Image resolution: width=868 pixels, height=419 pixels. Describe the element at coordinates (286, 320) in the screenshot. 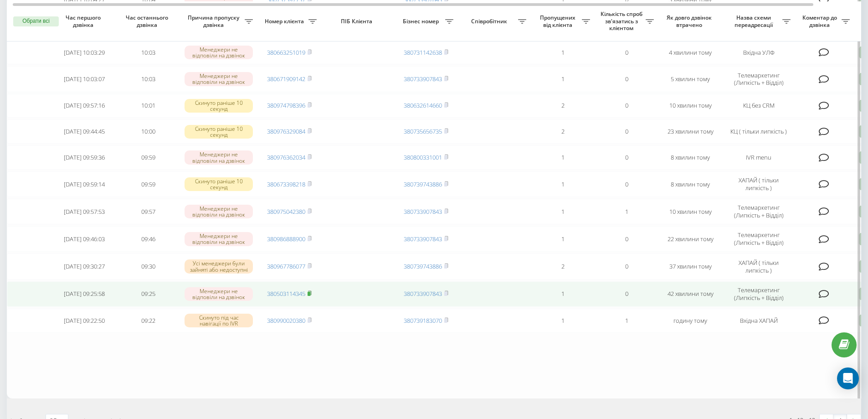

I see `a: 380990020380` at that location.